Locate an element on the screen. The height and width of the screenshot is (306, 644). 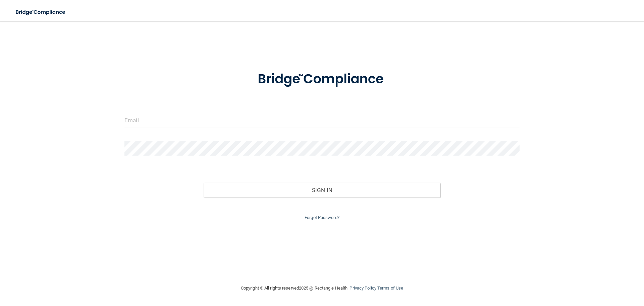
a: Terms of Use is located at coordinates (390, 288).